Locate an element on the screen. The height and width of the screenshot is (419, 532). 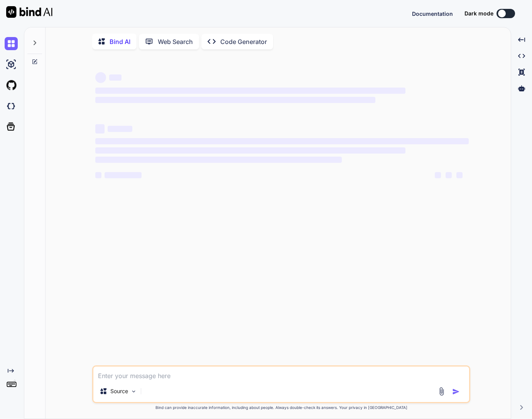
img: attachment is located at coordinates (441, 391).